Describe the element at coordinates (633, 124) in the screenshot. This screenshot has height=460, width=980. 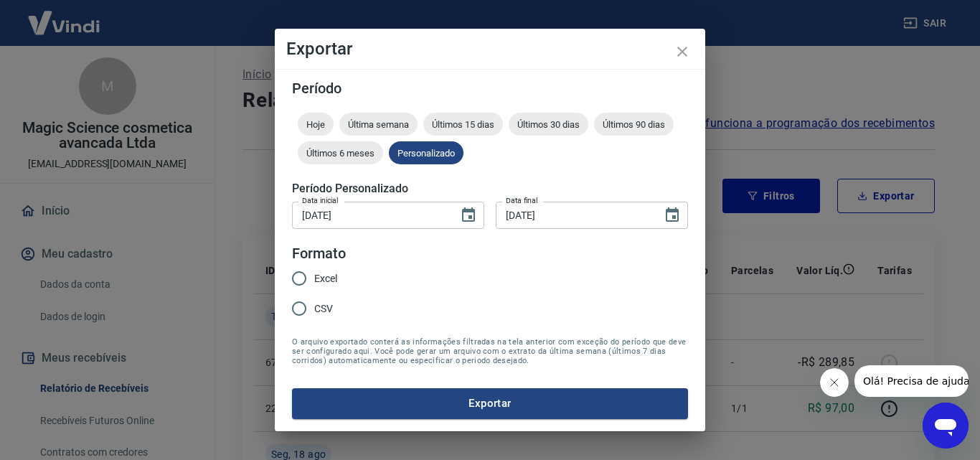
I see `span: Últimos 90 dias` at that location.